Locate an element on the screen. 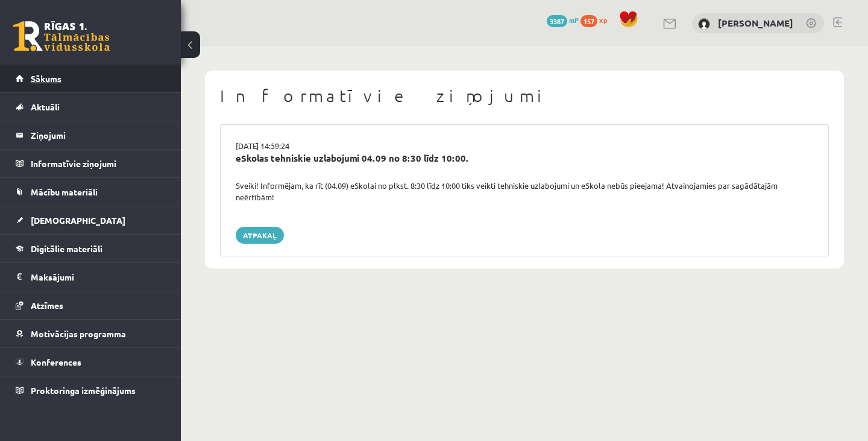 Image resolution: width=868 pixels, height=441 pixels. a: Sākums is located at coordinates (90, 78).